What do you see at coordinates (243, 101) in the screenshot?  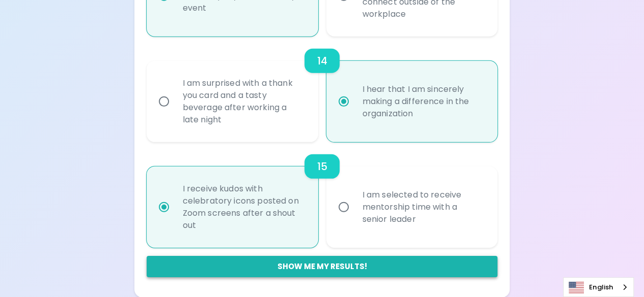 I see `div: I am surprised with a thank you card and a tasty beverage after working a late night` at bounding box center [243, 101].